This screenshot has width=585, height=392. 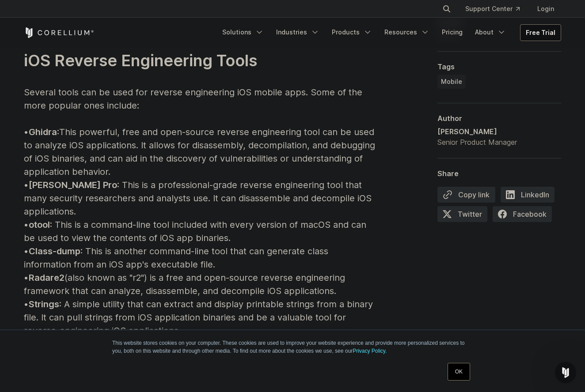 What do you see at coordinates (54, 251) in the screenshot?
I see `span: Class-dump` at bounding box center [54, 251].